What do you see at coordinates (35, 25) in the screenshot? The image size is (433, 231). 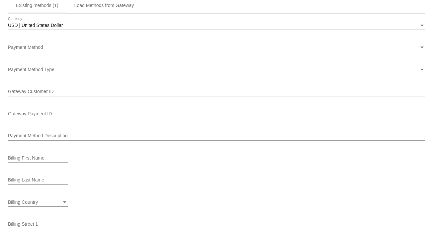 I see `span: USD | United States Dollar` at bounding box center [35, 25].